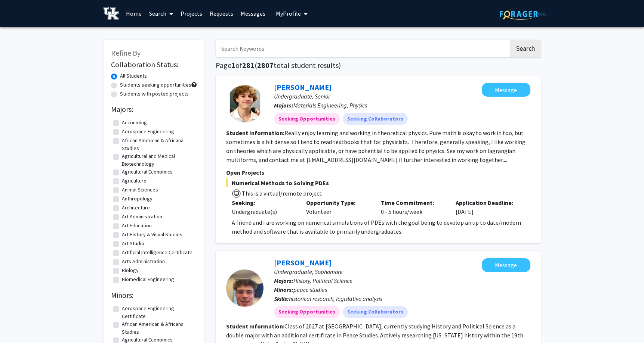  Describe the element at coordinates (378, 65) in the screenshot. I see `h1: Page of ( total student results)` at that location.